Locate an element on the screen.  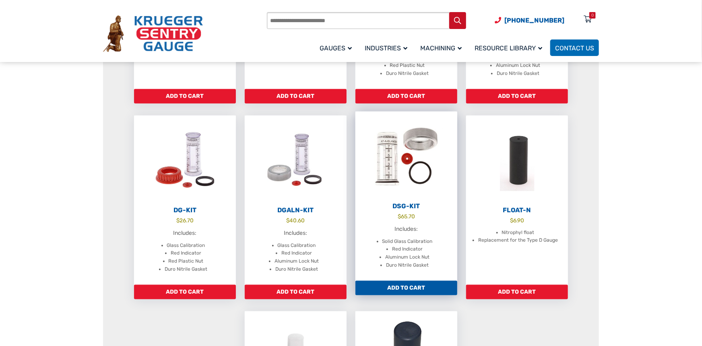
h2: Float-N is located at coordinates (517, 210).